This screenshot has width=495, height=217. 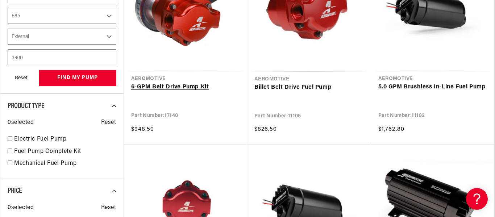 I want to click on button: Reset, so click(x=21, y=78).